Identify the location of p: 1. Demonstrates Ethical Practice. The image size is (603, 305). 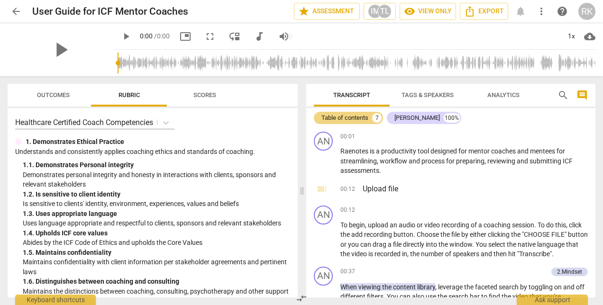
(75, 142).